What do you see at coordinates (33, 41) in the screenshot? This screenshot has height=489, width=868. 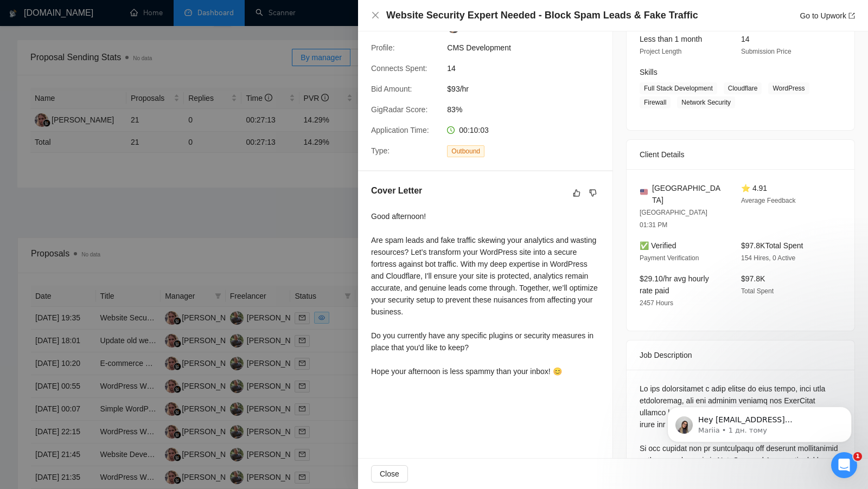 I see `img: Profile image for Mariia` at bounding box center [33, 41].